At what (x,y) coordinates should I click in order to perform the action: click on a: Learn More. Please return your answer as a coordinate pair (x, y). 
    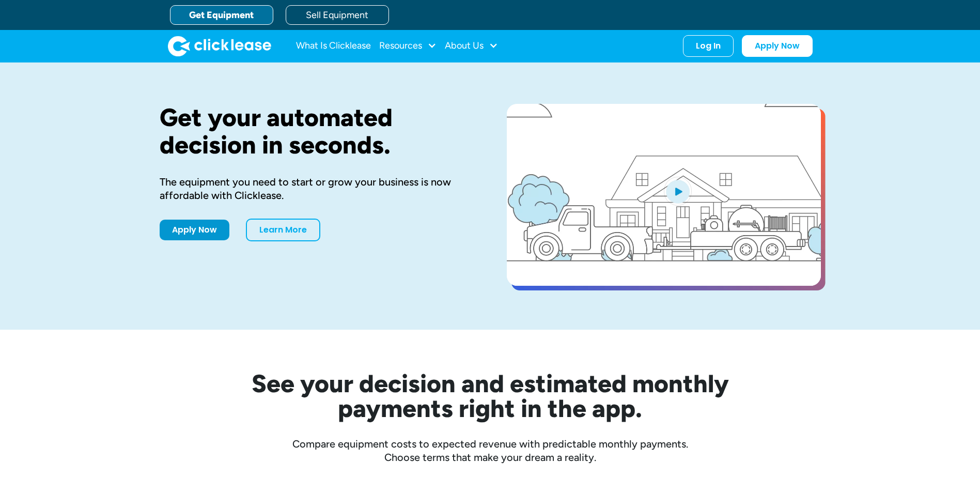
    Looking at the image, I should click on (283, 230).